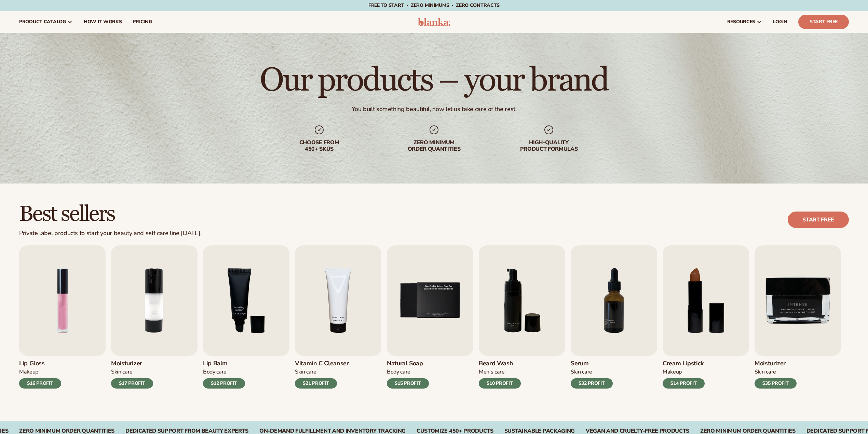 The height and width of the screenshot is (434, 868). What do you see at coordinates (42, 22) in the screenshot?
I see `span: product catalog` at bounding box center [42, 22].